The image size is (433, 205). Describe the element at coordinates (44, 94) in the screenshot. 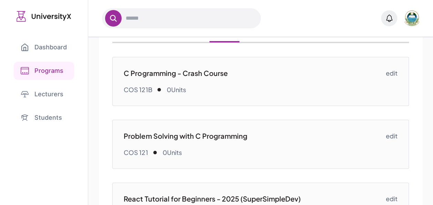

I see `a: Lecturers` at that location.